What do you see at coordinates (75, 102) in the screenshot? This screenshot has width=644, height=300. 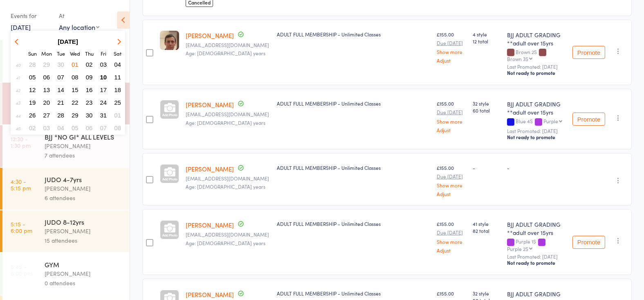 I see `span: 22` at bounding box center [75, 102].